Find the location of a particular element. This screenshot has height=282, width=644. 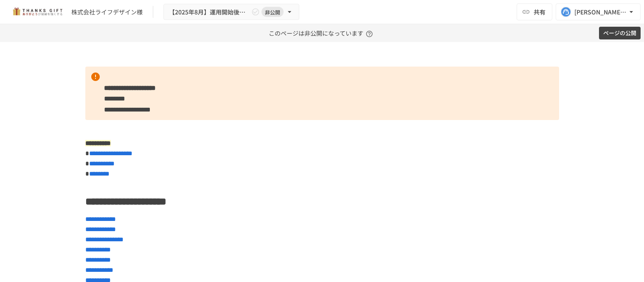

span: 【2025年8月】運用開始後振り返りミーティング is located at coordinates (209, 12).